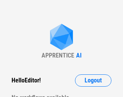 The width and height of the screenshot is (123, 97). Describe the element at coordinates (57, 55) in the screenshot. I see `div: APPRENTICE` at that location.